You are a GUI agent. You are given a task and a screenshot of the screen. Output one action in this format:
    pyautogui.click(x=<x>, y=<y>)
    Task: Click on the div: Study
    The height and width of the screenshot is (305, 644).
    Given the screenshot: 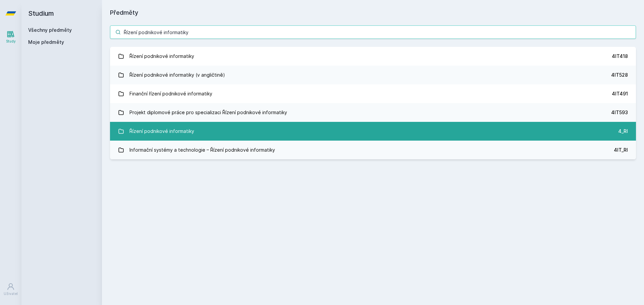 What is the action you would take?
    pyautogui.click(x=11, y=41)
    